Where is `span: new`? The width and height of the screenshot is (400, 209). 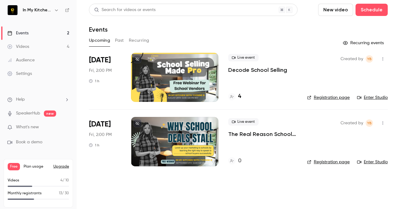 span: new is located at coordinates (50, 114).